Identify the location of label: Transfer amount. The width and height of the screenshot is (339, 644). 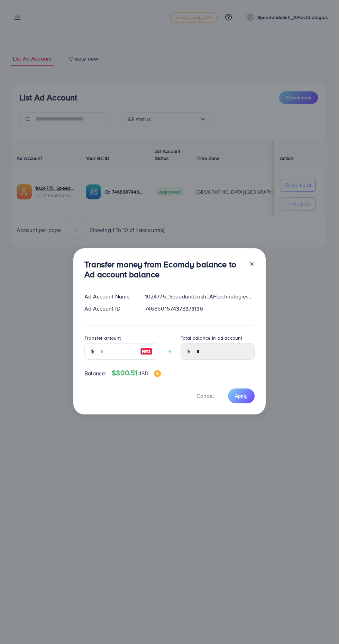
(103, 338).